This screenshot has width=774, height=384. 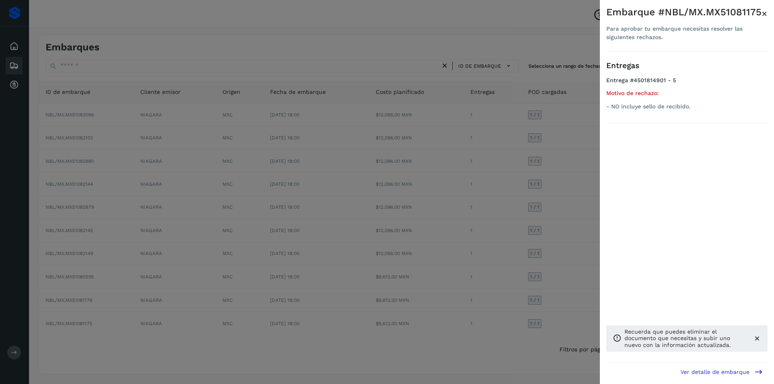 I want to click on div: Para aprobar tu embarque necesitas resolver las siguientes rechazos., so click(x=684, y=33).